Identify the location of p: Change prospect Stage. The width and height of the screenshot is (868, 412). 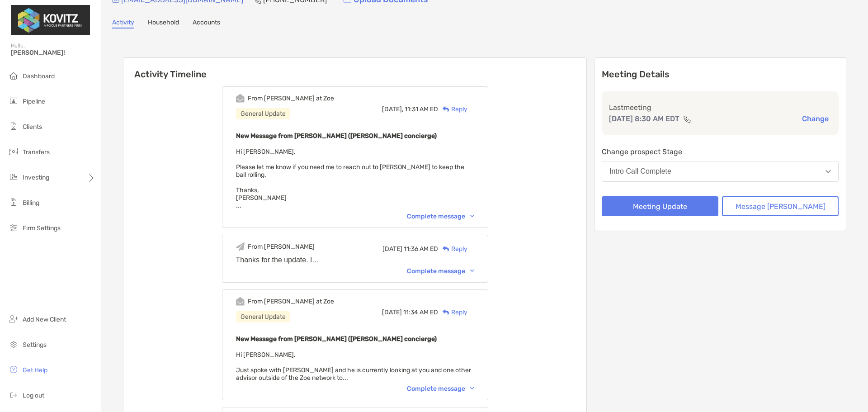
(720, 151).